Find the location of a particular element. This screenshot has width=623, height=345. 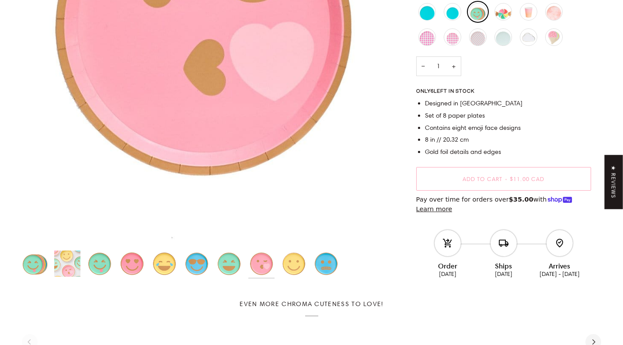

button: Decrease quantity is located at coordinates (423, 66).